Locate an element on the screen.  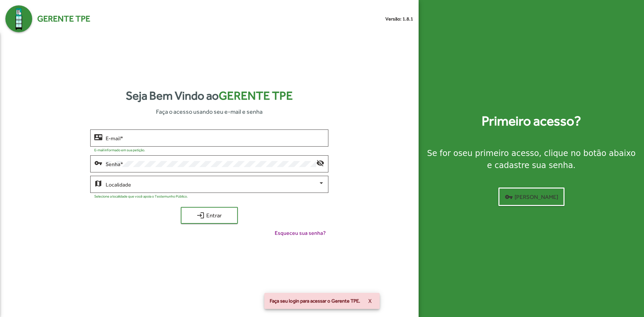
button: X is located at coordinates (370, 301).